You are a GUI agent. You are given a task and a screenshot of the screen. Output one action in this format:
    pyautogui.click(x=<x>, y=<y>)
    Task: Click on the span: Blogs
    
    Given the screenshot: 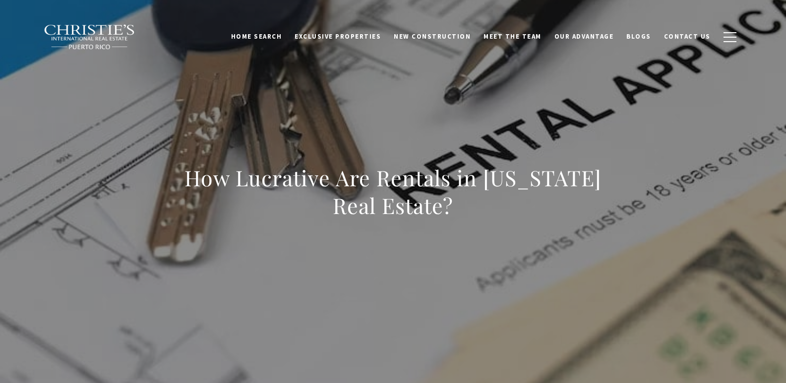 What is the action you would take?
    pyautogui.click(x=639, y=36)
    